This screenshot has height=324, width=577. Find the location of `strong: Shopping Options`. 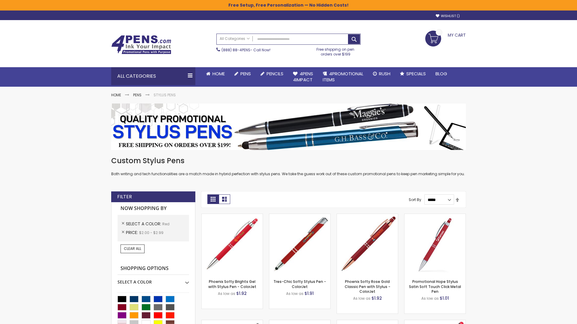

strong: Shopping Options is located at coordinates (153, 269).